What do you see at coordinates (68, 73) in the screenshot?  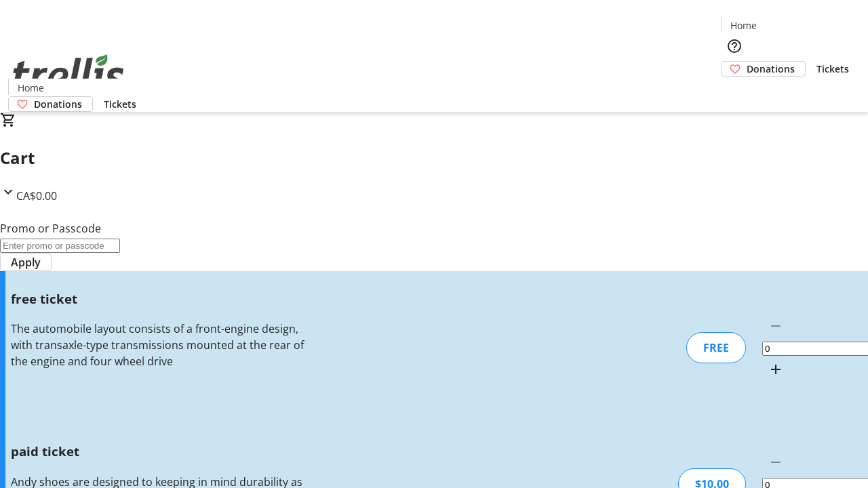 I see `img: Orient E2E Organization DZeOS9eTtn's Logo` at bounding box center [68, 73].